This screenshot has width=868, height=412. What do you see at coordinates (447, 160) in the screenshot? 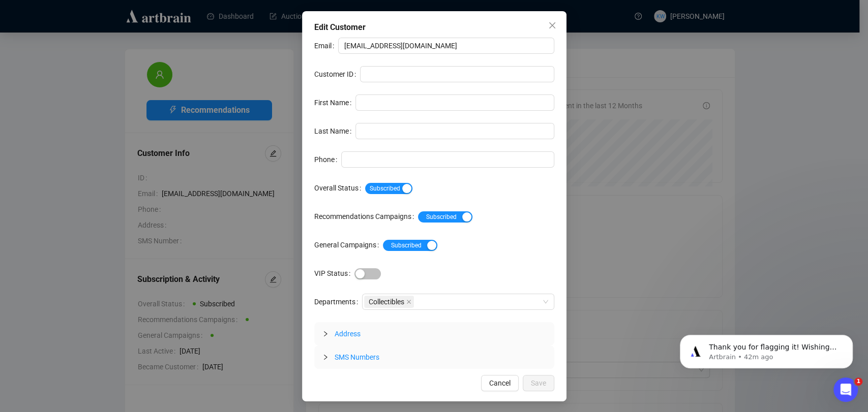
I see `input: Phone` at bounding box center [447, 160].